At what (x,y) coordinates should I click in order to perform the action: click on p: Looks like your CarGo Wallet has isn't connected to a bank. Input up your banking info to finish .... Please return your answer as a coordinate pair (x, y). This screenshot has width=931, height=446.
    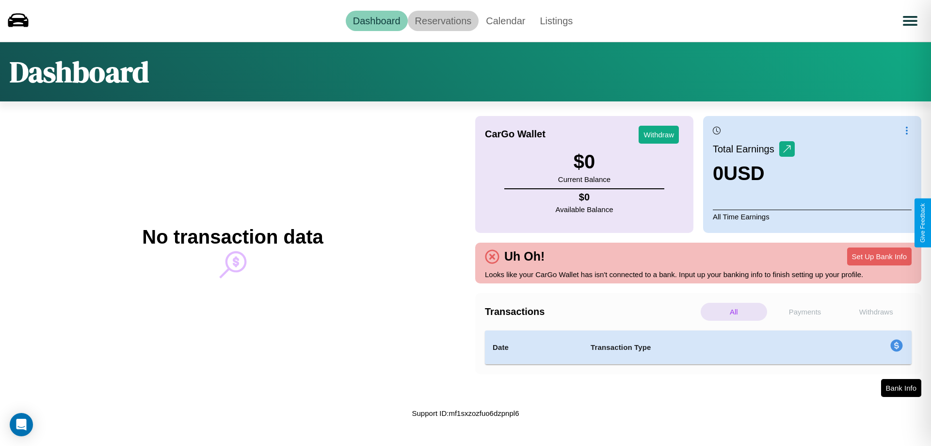
    Looking at the image, I should click on (698, 274).